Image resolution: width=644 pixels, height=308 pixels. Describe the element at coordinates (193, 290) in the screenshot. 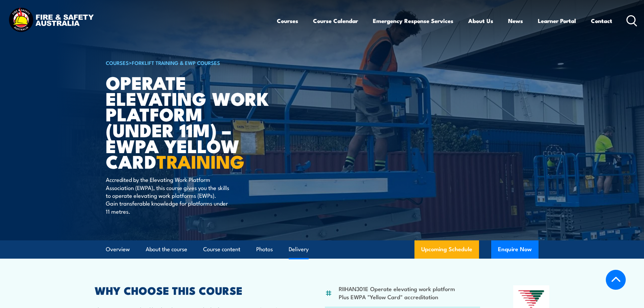

I see `h2: WHY CHOOSE THIS COURSE` at that location.